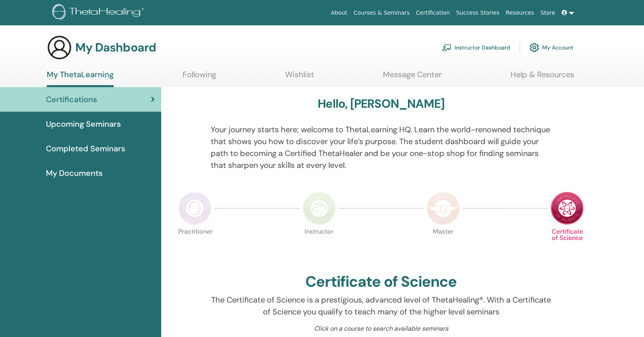  Describe the element at coordinates (432, 13) in the screenshot. I see `a: Certification` at that location.